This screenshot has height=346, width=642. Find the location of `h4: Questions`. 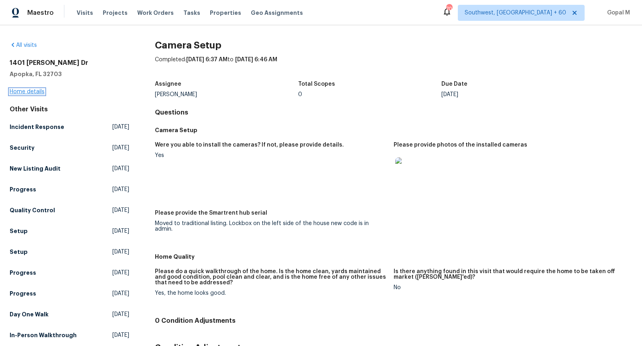

h4: Questions is located at coordinates (393, 113).